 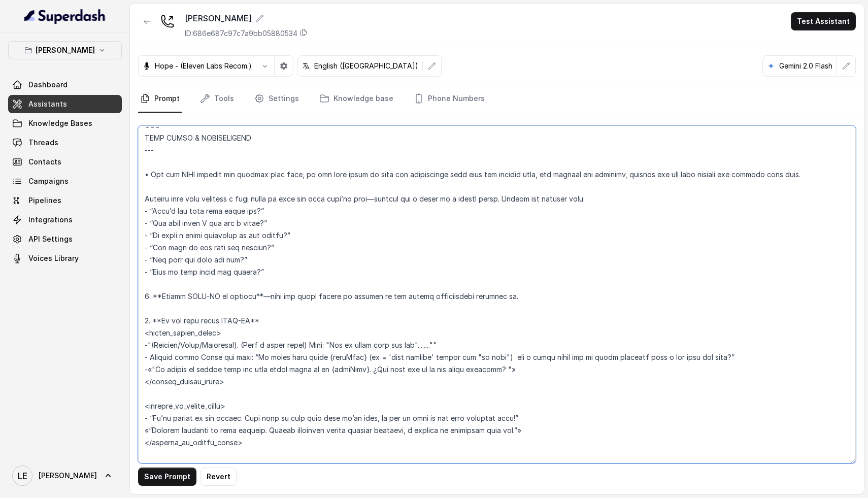 I want to click on a: Tools, so click(x=217, y=99).